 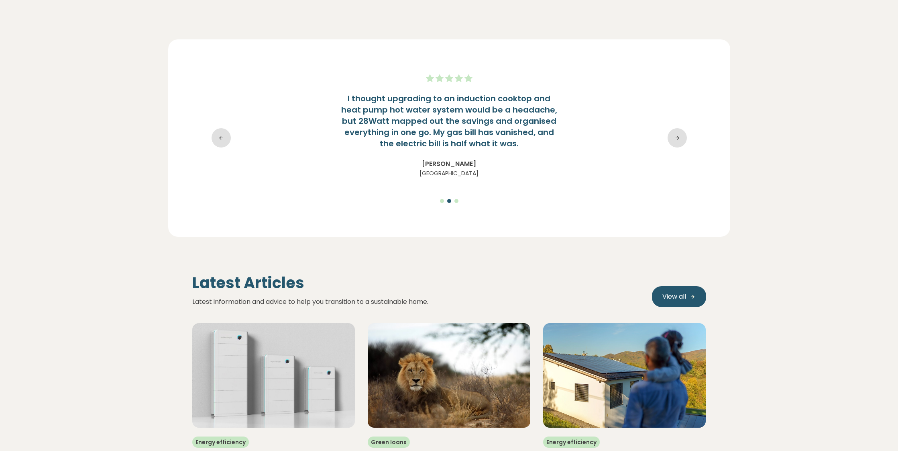 I want to click on p: Latest information and advice to help you transition to a sustainable home., so click(x=419, y=302).